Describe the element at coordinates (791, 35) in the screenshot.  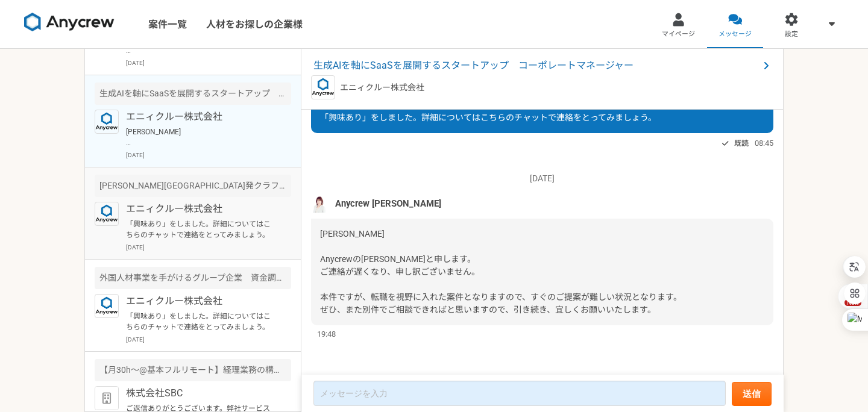
I see `span: 設定` at that location.